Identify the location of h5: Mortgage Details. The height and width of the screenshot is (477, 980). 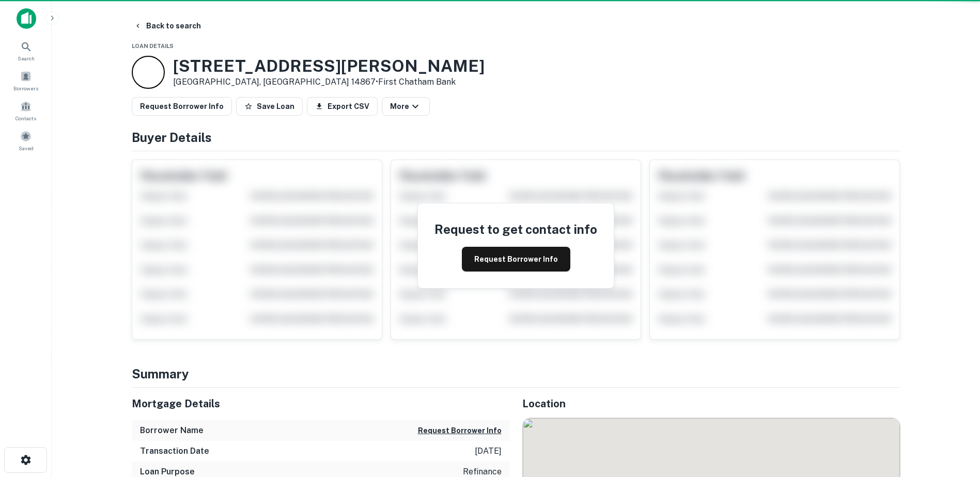
(321, 404).